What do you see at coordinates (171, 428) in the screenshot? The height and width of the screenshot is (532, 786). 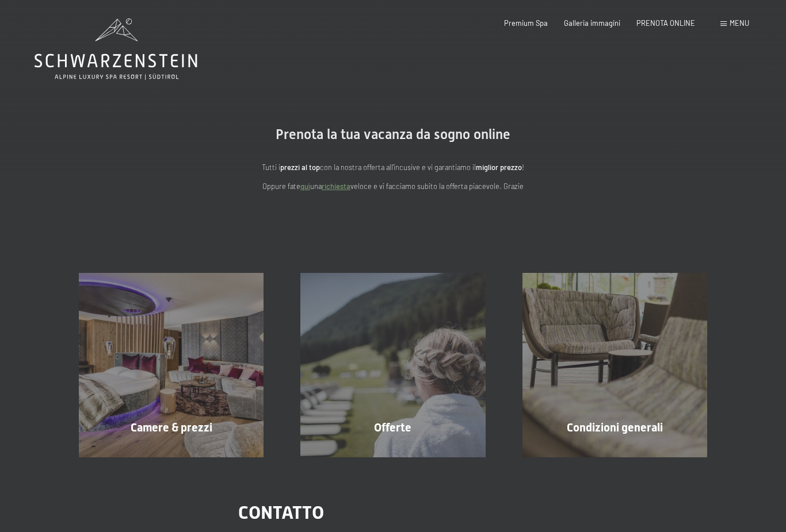 I see `span: Camere & prezzi` at bounding box center [171, 428].